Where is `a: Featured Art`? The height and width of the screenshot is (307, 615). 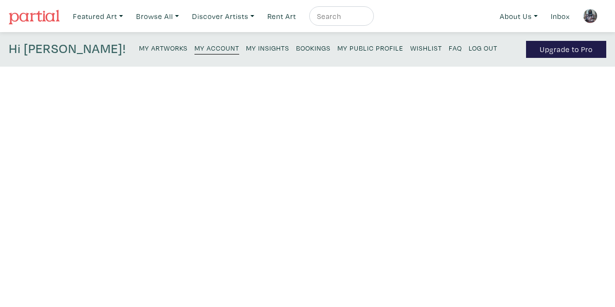 a: Featured Art is located at coordinates (98, 16).